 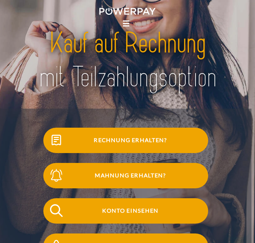 I want to click on a: Konto einsehen, so click(x=126, y=211).